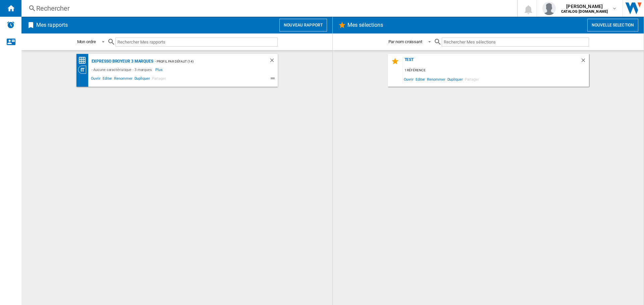 Image resolution: width=644 pixels, height=305 pixels. I want to click on button: Nouvelle selection, so click(613, 25).